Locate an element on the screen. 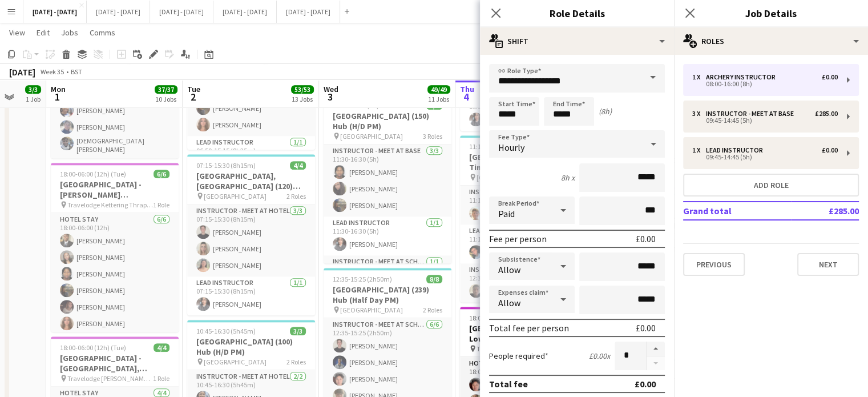 This screenshot has height=397, width=868. span: Travelodge Lowestoft is located at coordinates (508, 348).